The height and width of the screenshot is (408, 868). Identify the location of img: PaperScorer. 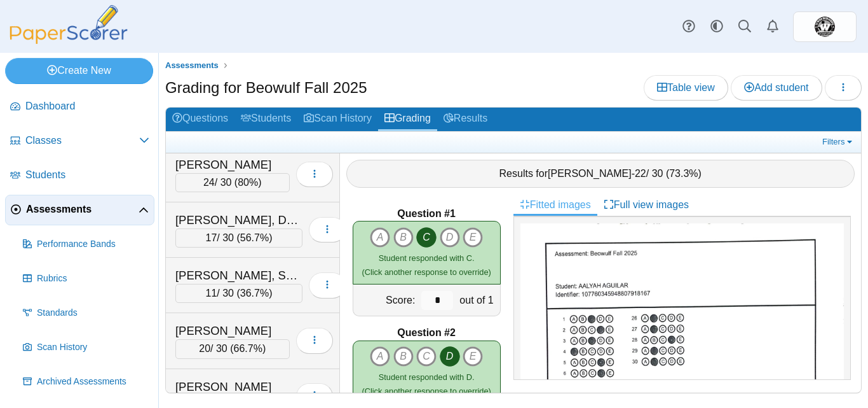
(69, 24).